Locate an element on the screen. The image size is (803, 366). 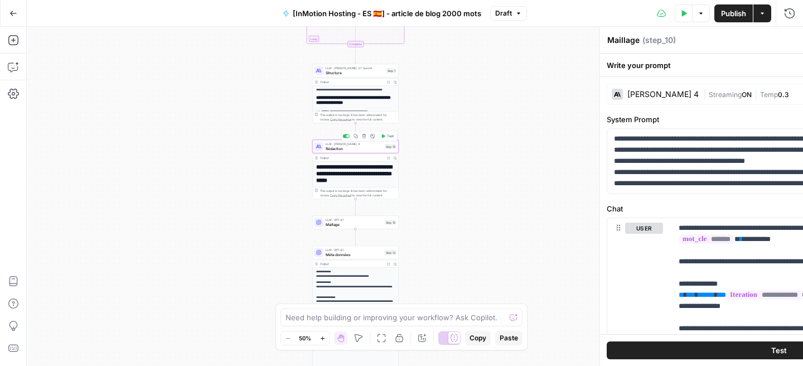
g: Edge from step_1 to step_10 is located at coordinates (355, 131).